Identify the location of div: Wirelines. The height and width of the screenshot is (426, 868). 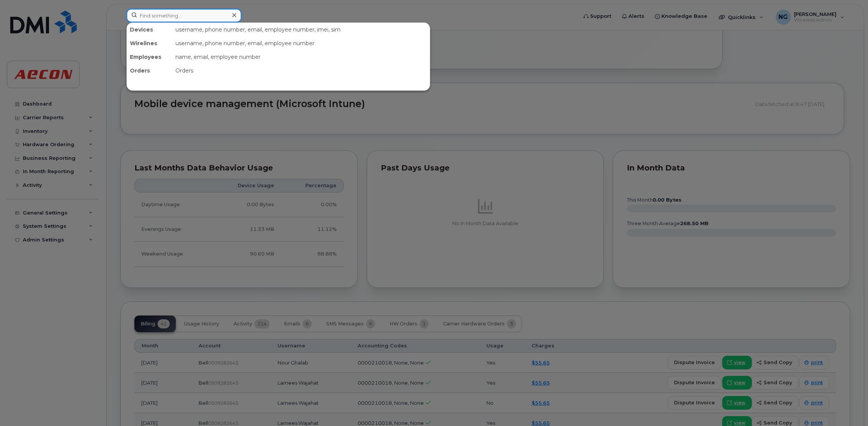
(149, 43).